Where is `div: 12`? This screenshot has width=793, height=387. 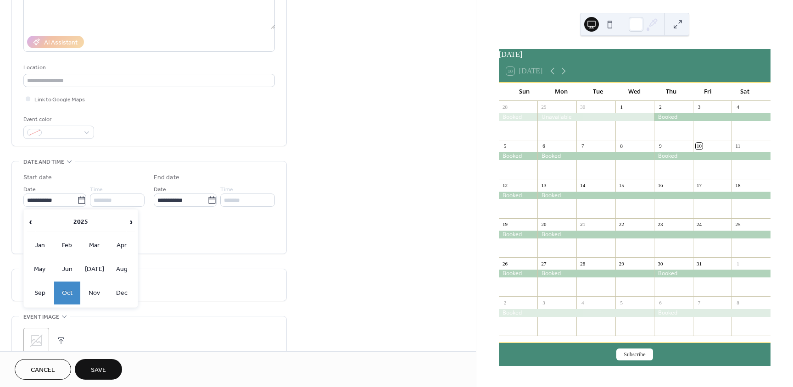 div: 12 is located at coordinates (505, 185).